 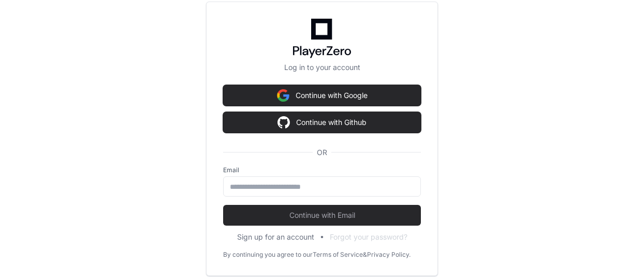 What do you see at coordinates (276, 237) in the screenshot?
I see `button: Sign up for an account` at bounding box center [276, 237].